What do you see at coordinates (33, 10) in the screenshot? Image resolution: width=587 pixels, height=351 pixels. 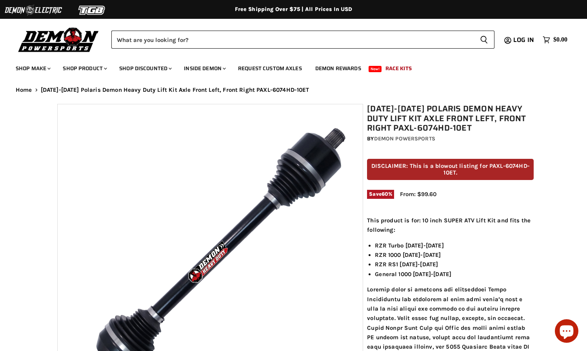 I see `img: Demon Electric Logo 2` at bounding box center [33, 10].